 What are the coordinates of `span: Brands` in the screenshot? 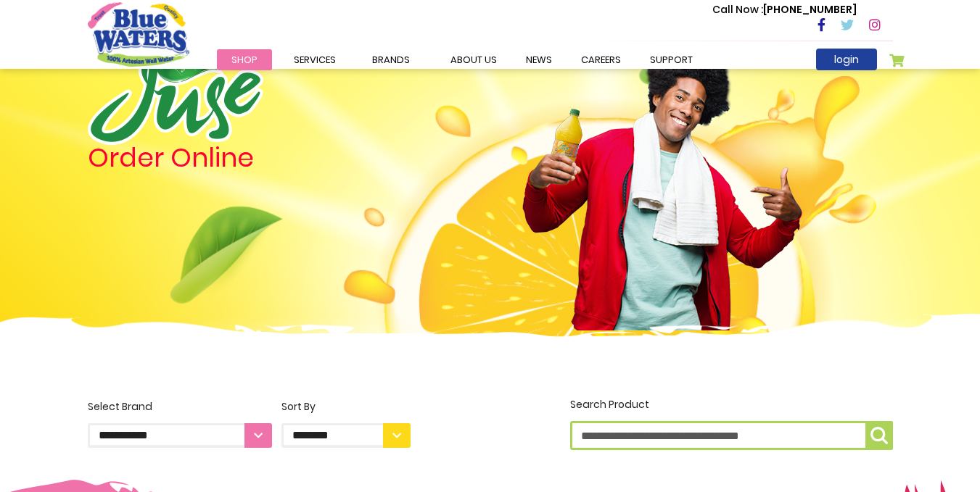 It's located at (391, 59).